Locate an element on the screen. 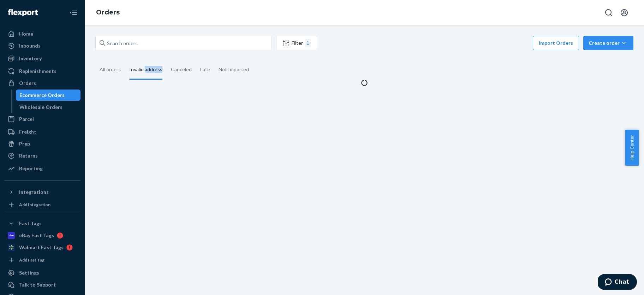  button: Integrations is located at coordinates (42, 192).